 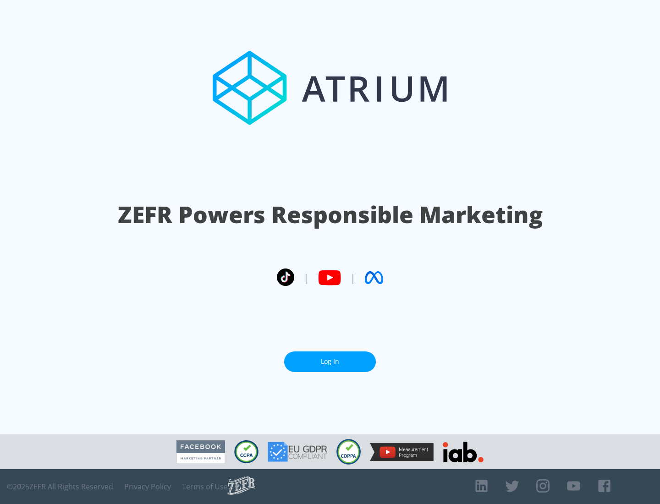 What do you see at coordinates (205, 487) in the screenshot?
I see `a: Terms of Use` at bounding box center [205, 487].